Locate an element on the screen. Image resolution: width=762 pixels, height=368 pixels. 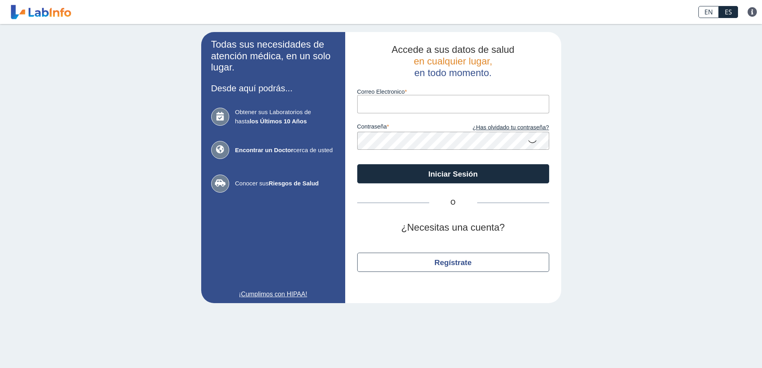
span: Conocer sus is located at coordinates (285, 183).